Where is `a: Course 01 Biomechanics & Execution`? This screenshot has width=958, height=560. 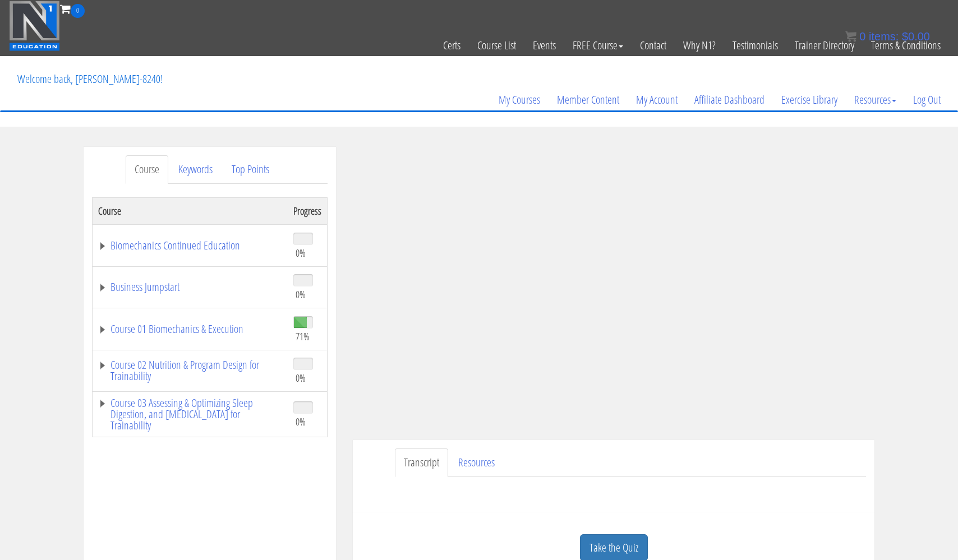
a: Course 01 Biomechanics & Execution is located at coordinates (190, 329).